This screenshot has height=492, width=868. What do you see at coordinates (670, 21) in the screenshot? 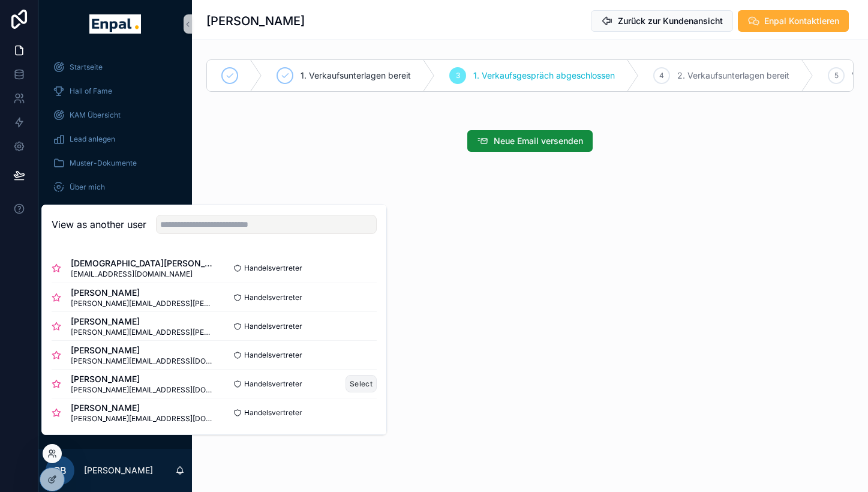
I see `span: Zurück zur Kundenansicht` at bounding box center [670, 21].